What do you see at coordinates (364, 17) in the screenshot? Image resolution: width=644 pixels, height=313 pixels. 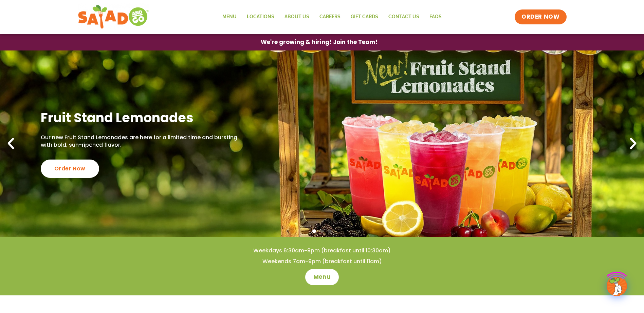 I see `a: GIFT CARDS` at bounding box center [364, 17].